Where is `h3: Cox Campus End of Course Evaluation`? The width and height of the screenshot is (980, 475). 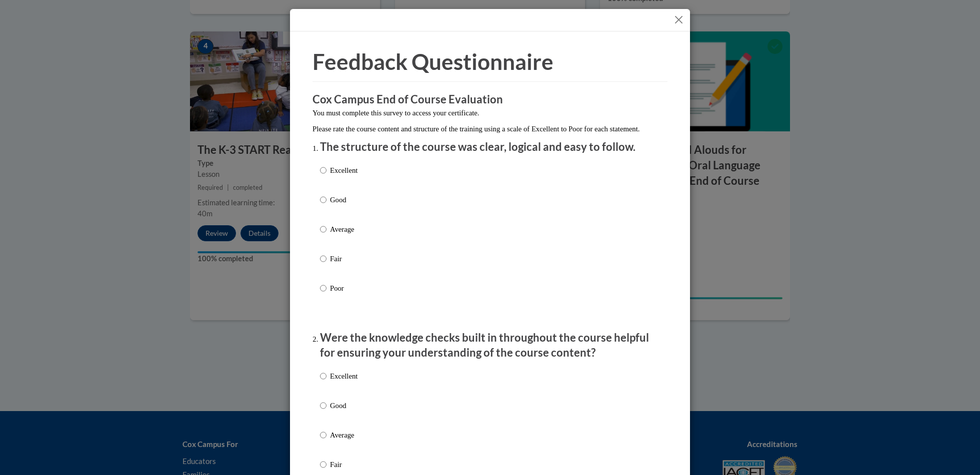 h3: Cox Campus End of Course Evaluation is located at coordinates (490, 99).